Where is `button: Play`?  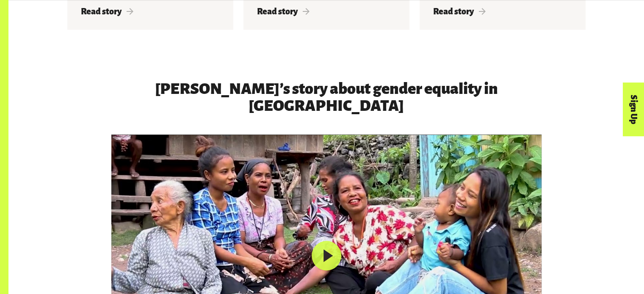
button: Play is located at coordinates (327, 256).